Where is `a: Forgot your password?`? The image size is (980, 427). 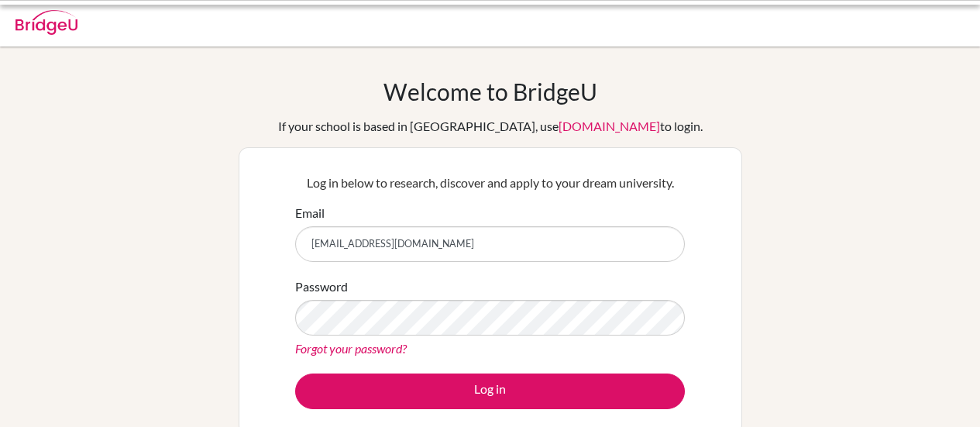 a: Forgot your password? is located at coordinates (351, 348).